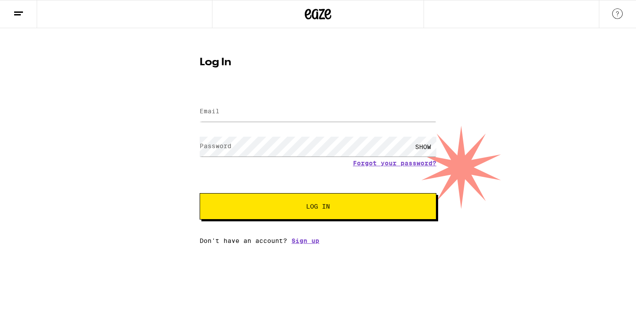 The width and height of the screenshot is (636, 332). What do you see at coordinates (394, 163) in the screenshot?
I see `a: Forgot your password?` at bounding box center [394, 163].